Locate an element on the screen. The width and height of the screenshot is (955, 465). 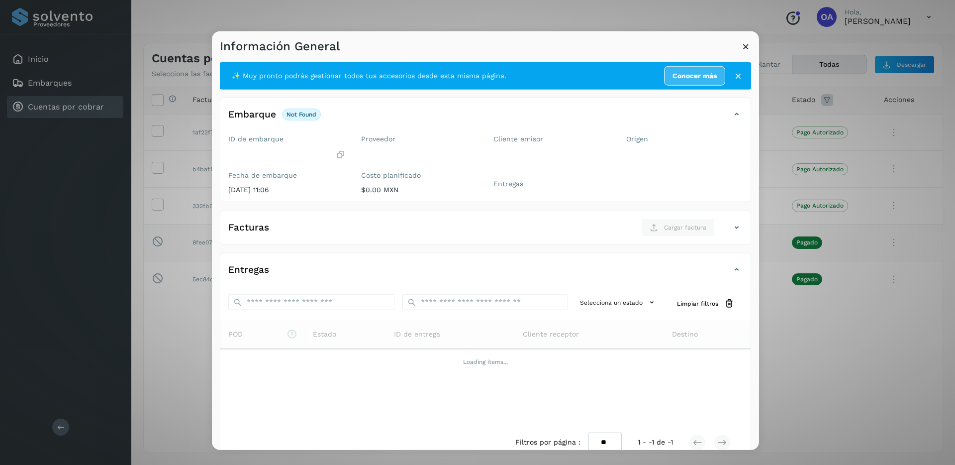
button: Limpiar filtros is located at coordinates (706, 303).